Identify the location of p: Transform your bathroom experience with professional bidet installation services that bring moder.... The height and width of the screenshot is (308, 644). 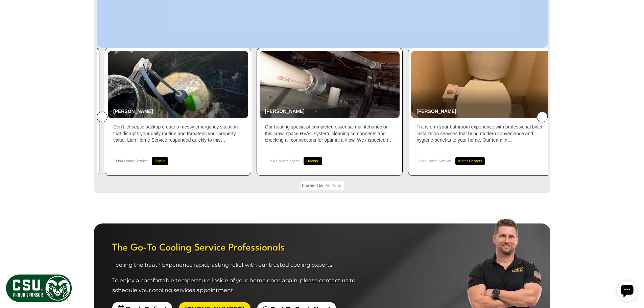
(481, 134).